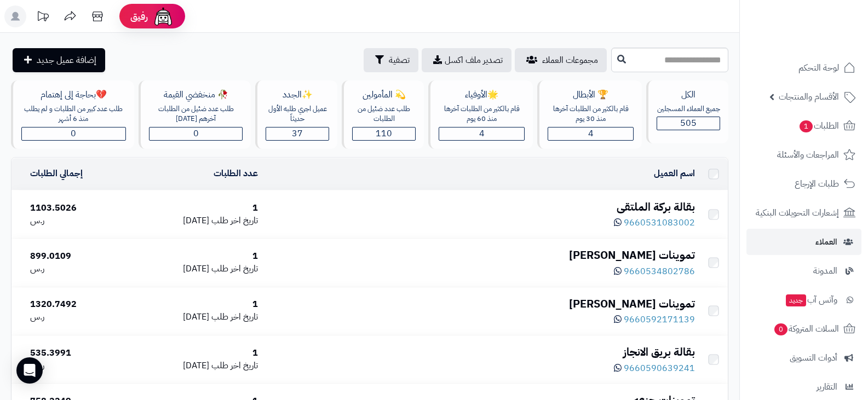 This screenshot has height=400, width=868. Describe the element at coordinates (399, 61) in the screenshot. I see `span: تصفية` at that location.